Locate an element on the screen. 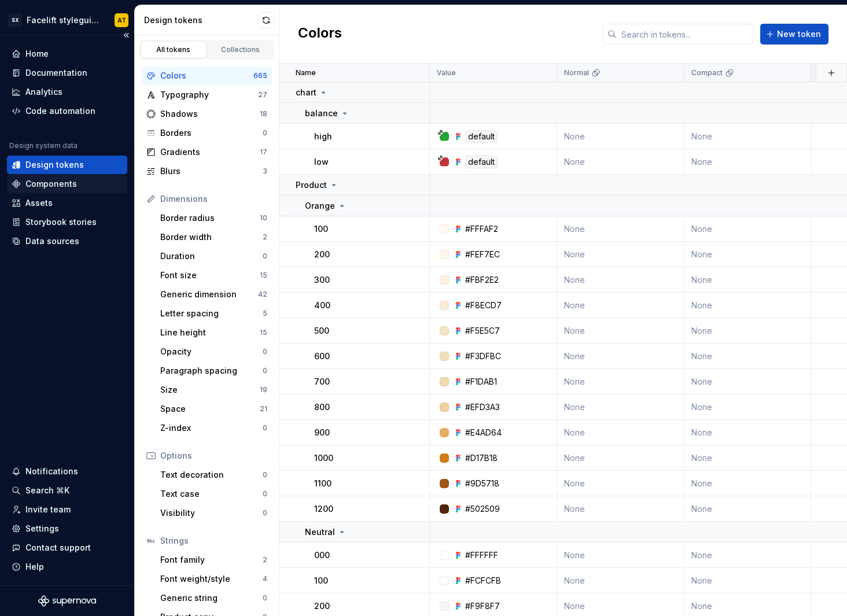 This screenshot has width=847, height=616. div: #F5E5C7 is located at coordinates (482, 331).